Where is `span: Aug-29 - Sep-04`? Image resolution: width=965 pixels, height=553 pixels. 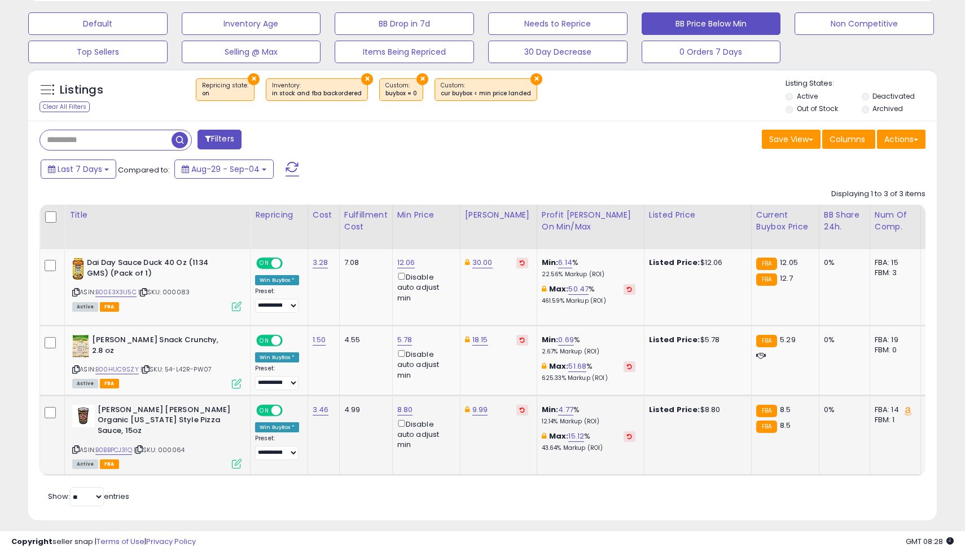 span: Aug-29 - Sep-04 is located at coordinates (225, 169).